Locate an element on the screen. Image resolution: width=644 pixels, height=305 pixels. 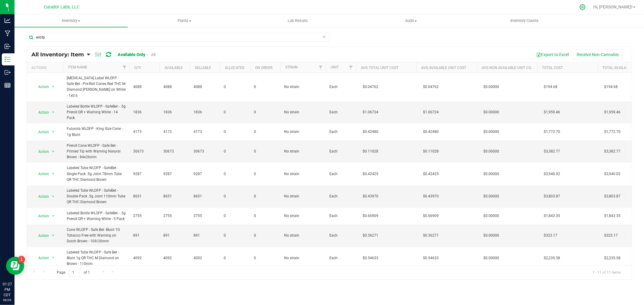
inline-svg: Reports is located at coordinates (8, 85).